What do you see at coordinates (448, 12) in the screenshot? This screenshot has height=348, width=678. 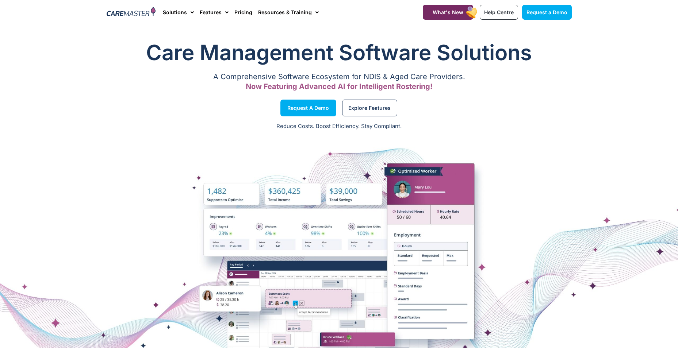 I see `a: What's New` at bounding box center [448, 12].